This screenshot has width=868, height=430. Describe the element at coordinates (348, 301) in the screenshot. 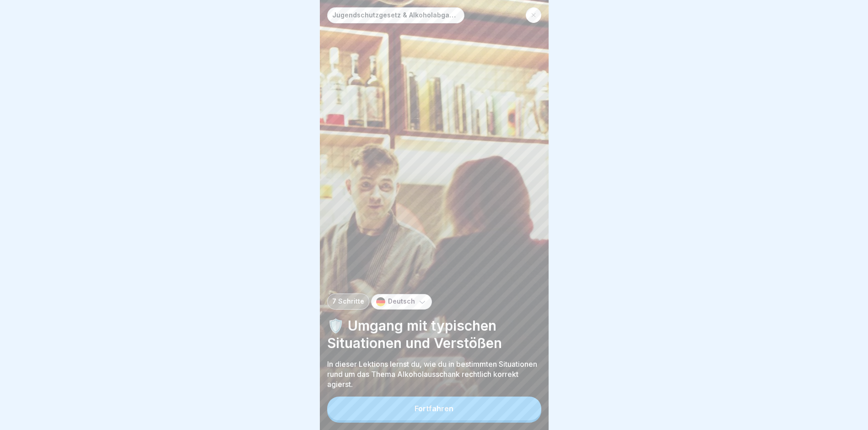

I see `p: 7 Schritte` at that location.